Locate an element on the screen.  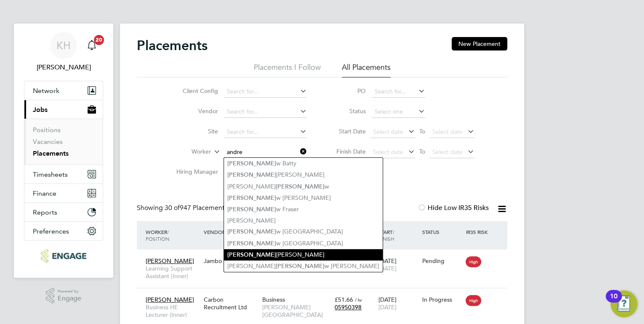
li: Placements I Follow is located at coordinates (287, 70).